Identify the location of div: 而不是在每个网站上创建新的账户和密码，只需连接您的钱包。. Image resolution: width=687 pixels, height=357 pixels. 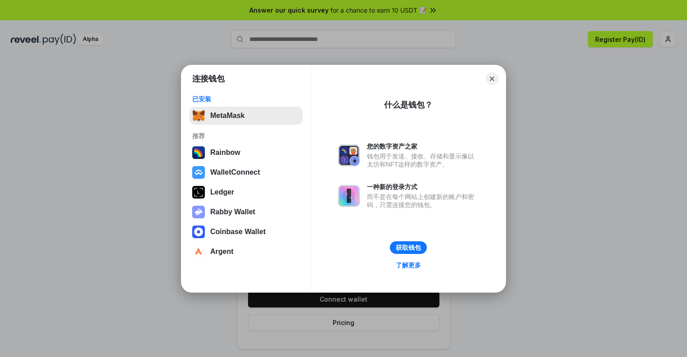
(423, 201).